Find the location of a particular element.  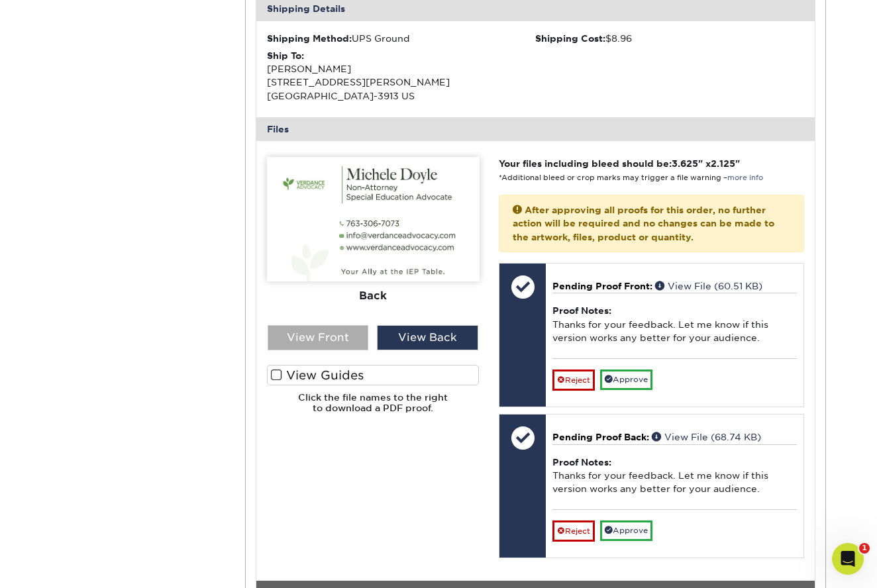

label: View Guides is located at coordinates (373, 375).